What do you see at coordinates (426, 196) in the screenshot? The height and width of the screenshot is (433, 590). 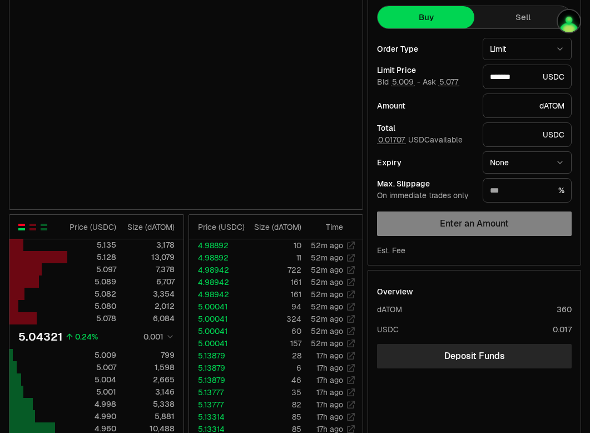 I see `div: On immediate trades only` at bounding box center [426, 196].